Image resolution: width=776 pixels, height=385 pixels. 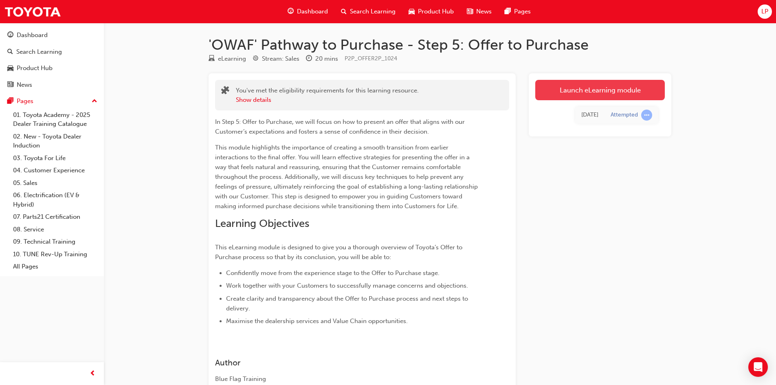 I want to click on div: Duration, so click(x=322, y=59).